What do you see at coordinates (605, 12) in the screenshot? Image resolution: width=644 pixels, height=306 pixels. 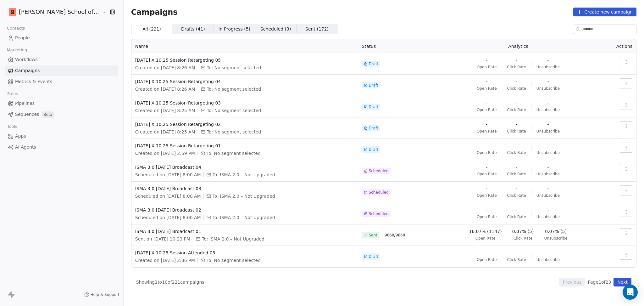 I see `button: Create new campaign` at bounding box center [605, 12].